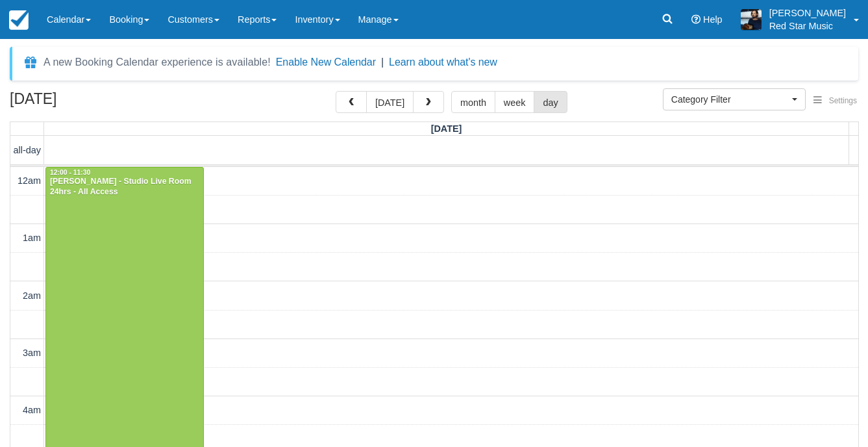 The image size is (868, 447). I want to click on a: Learn about what's new, so click(443, 62).